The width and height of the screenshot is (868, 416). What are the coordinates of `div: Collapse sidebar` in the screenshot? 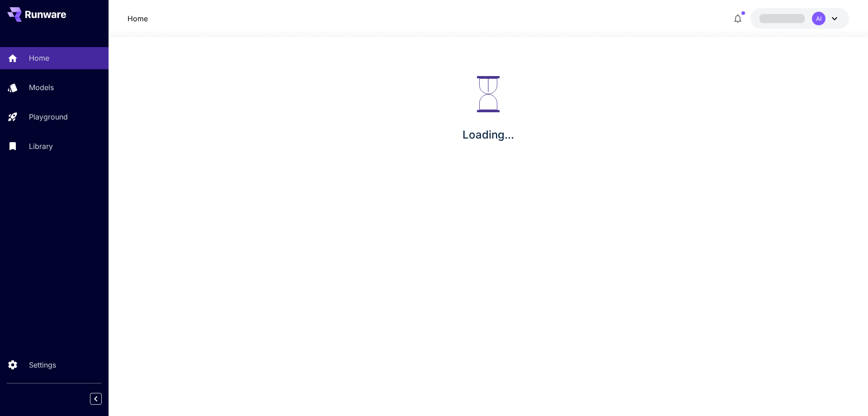 It's located at (102, 399).